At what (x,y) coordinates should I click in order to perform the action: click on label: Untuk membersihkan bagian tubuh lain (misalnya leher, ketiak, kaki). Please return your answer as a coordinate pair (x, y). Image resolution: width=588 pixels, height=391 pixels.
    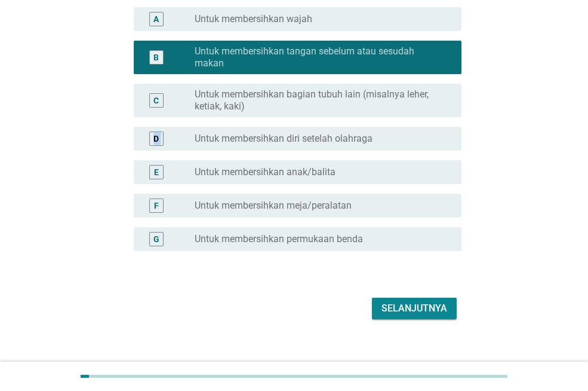
    Looking at the image, I should click on (318, 100).